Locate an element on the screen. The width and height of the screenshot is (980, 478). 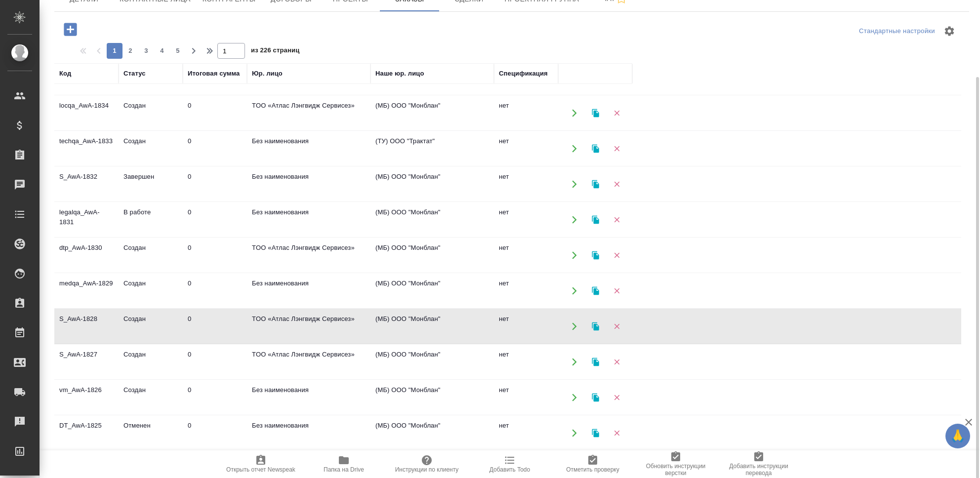
span: Папка на Drive is located at coordinates (344, 470).